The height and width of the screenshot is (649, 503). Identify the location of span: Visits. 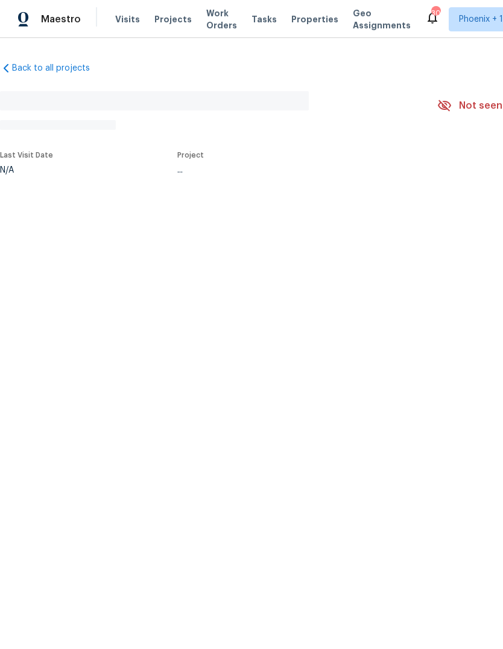
(127, 19).